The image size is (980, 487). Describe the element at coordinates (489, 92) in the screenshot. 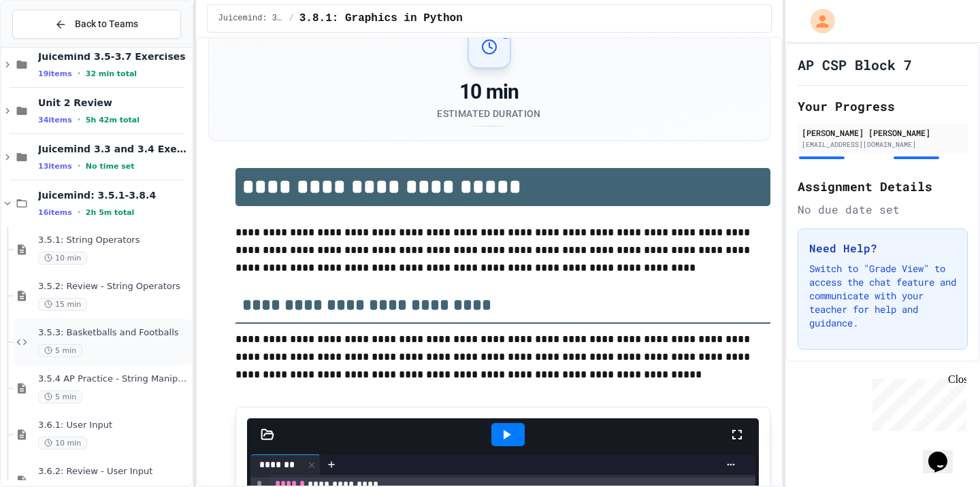

I see `div: 10 min` at that location.